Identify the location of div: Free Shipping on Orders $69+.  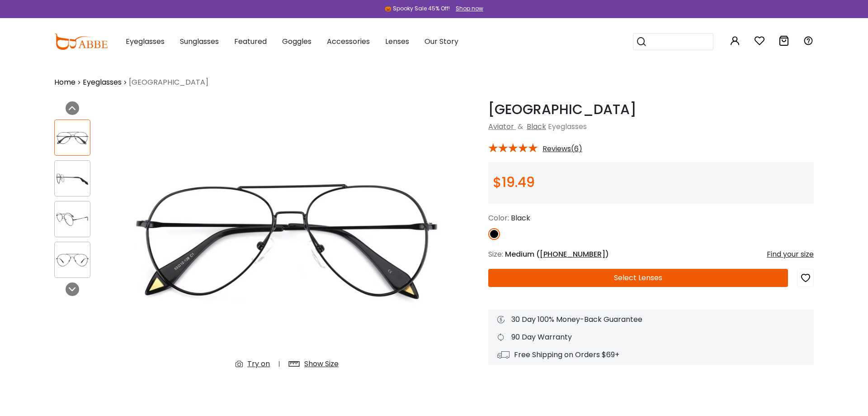
(651, 355).